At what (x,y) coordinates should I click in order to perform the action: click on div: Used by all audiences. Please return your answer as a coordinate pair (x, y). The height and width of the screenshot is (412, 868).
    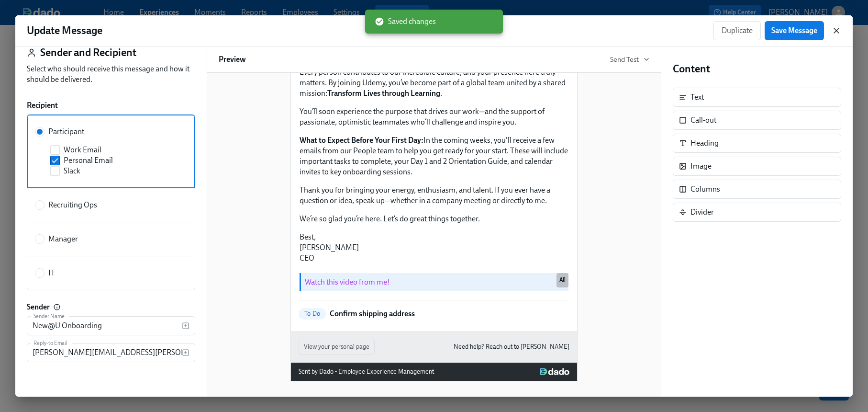
    Looking at the image, I should click on (562, 280).